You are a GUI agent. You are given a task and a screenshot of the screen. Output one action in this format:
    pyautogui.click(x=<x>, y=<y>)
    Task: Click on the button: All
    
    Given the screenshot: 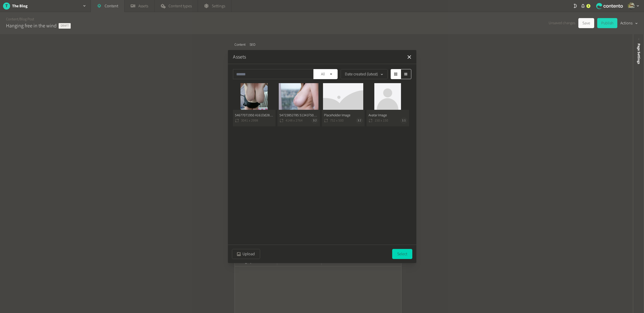 What is the action you would take?
    pyautogui.click(x=325, y=74)
    